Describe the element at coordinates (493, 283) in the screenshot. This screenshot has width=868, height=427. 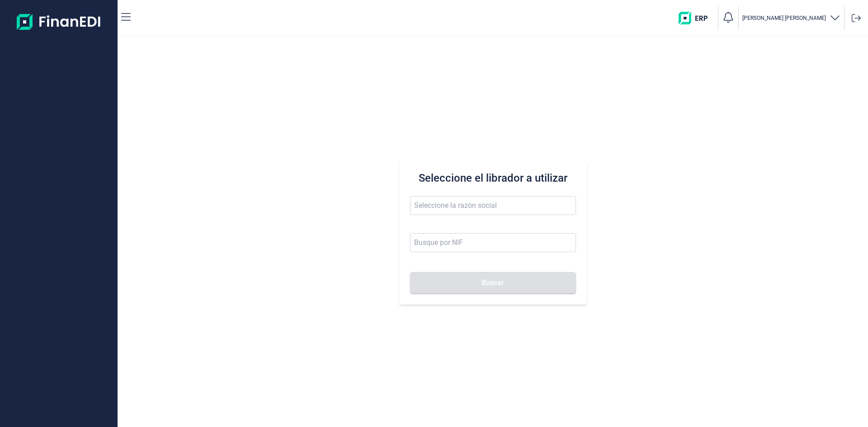
I see `button: Buscar` at that location.